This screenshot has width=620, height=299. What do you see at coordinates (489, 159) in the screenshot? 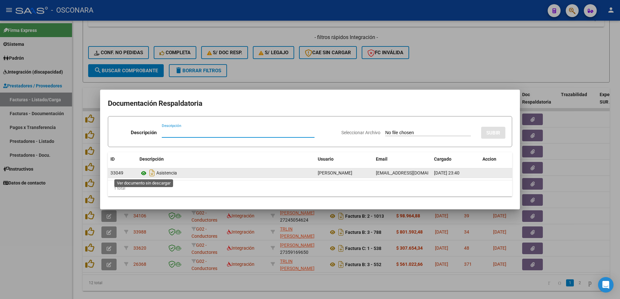
I see `span: Accion` at bounding box center [489, 159].